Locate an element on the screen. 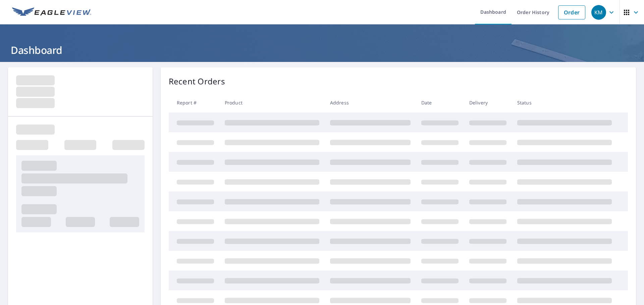 This screenshot has width=644, height=305. p: Recent Orders is located at coordinates (197, 81).